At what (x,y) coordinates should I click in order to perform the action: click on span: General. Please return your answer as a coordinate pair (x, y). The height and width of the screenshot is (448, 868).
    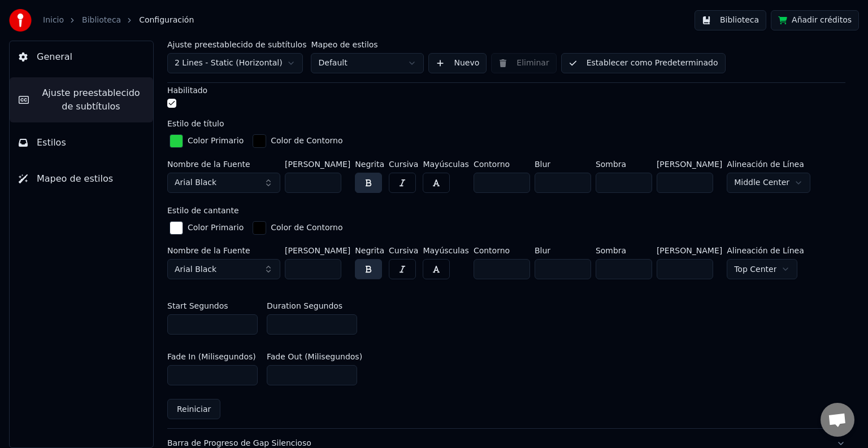
    Looking at the image, I should click on (55, 57).